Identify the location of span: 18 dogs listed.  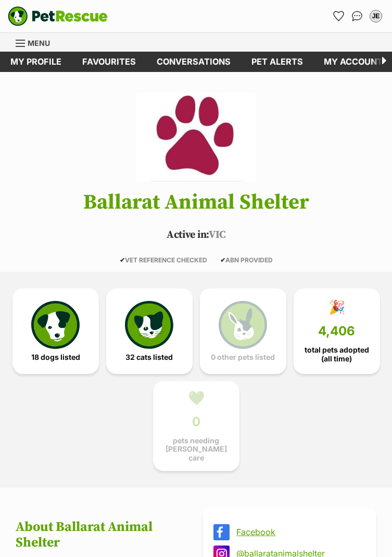
(55, 357).